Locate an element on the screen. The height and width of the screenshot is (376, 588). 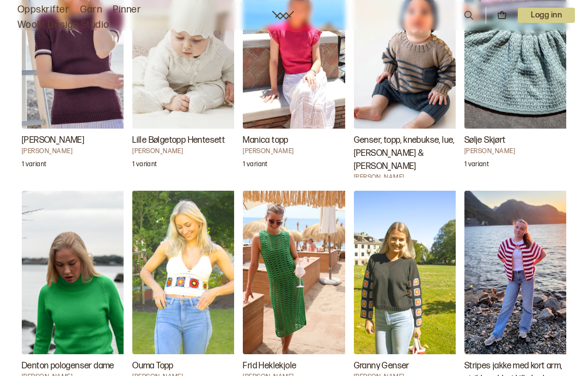
h3: Granny Genser is located at coordinates (408, 366).